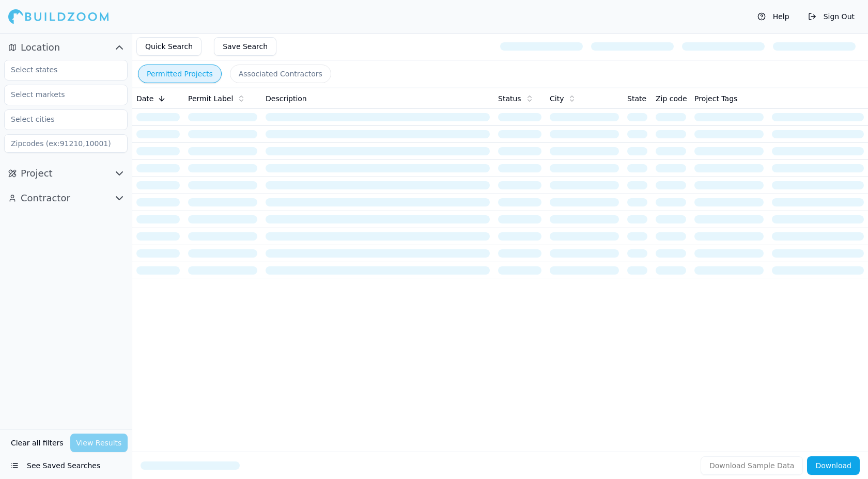 This screenshot has height=479, width=868. What do you see at coordinates (286, 99) in the screenshot?
I see `span: Description` at bounding box center [286, 99].